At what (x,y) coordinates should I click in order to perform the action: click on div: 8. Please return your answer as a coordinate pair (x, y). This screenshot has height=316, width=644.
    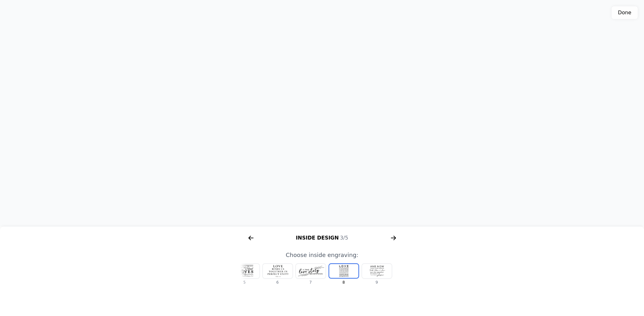
    Looking at the image, I should click on (343, 282).